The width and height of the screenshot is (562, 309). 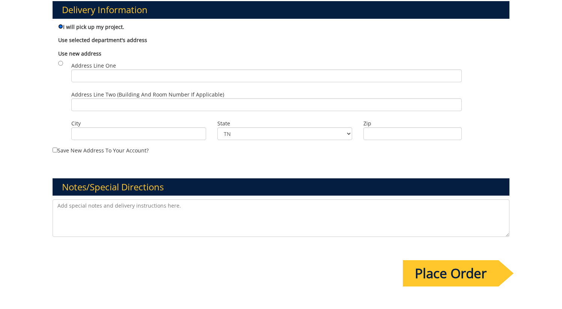 What do you see at coordinates (451, 273) in the screenshot?
I see `input: Place Order` at bounding box center [451, 273].